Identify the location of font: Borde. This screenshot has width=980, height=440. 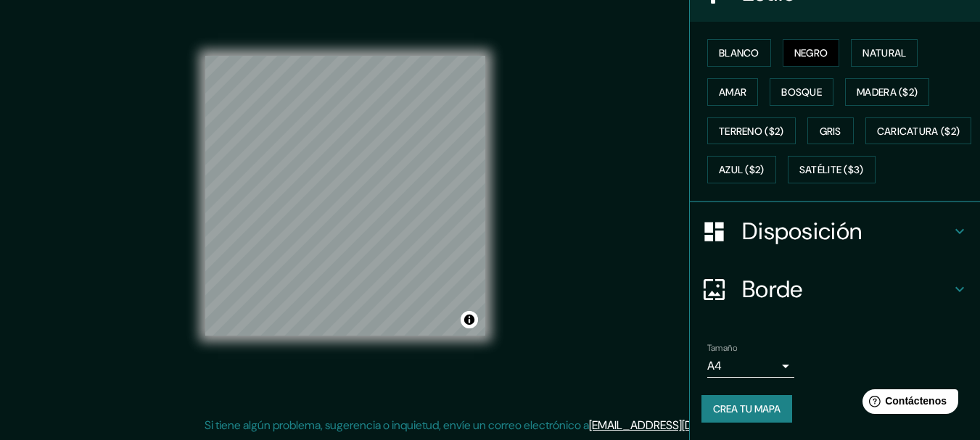
(773, 289).